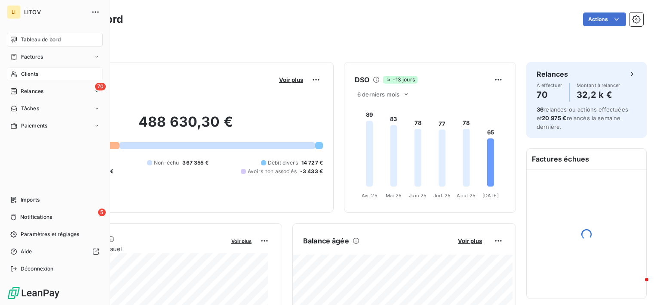 The width and height of the screenshot is (657, 305). What do you see at coordinates (326, 240) in the screenshot?
I see `h6: Balance âgée` at bounding box center [326, 240].